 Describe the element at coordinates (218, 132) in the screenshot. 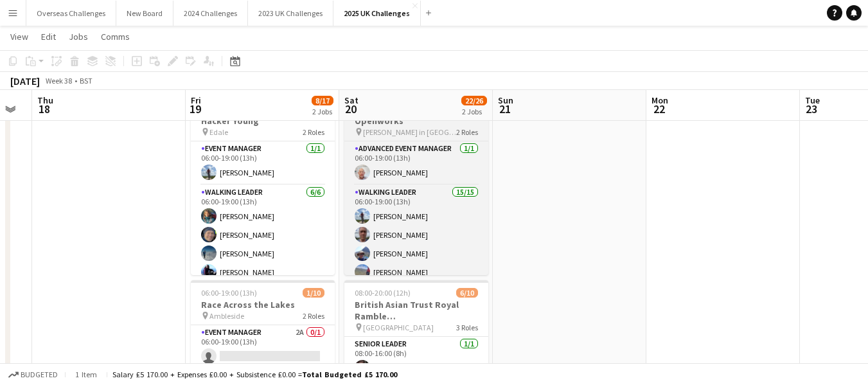

I see `span: Edale` at that location.